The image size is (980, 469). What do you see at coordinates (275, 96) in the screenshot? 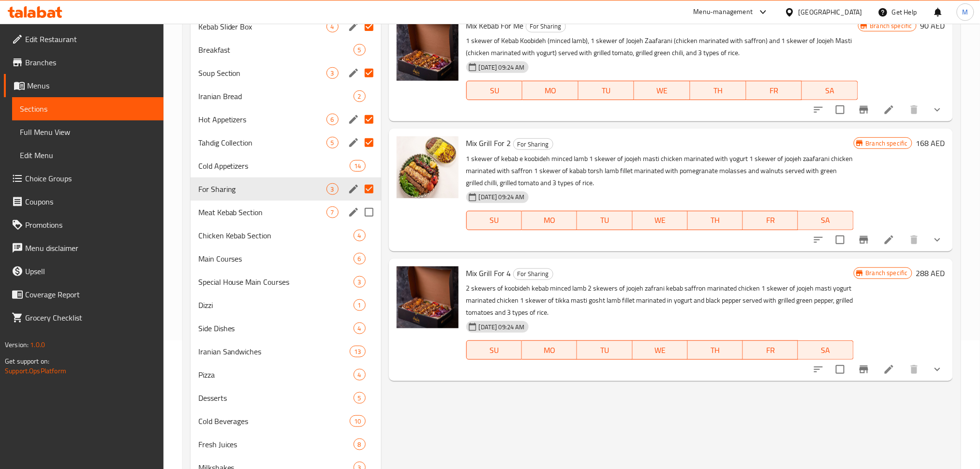
I see `div: Iranian Bread` at bounding box center [275, 96].